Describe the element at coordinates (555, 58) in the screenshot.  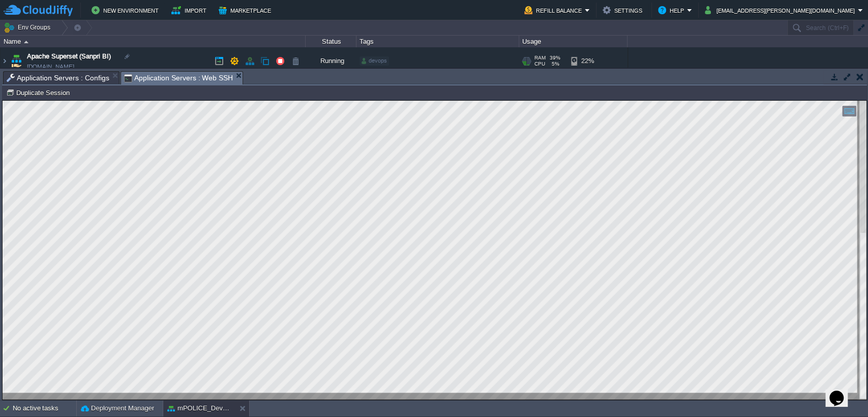
I see `span: 39%` at that location.